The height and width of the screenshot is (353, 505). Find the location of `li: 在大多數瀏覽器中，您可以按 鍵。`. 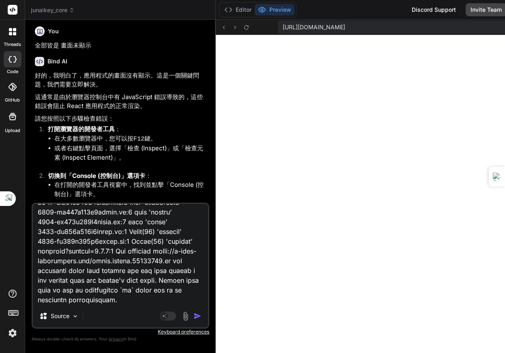

li: 在大多數瀏覽器中，您可以按 鍵。 is located at coordinates (131, 139).